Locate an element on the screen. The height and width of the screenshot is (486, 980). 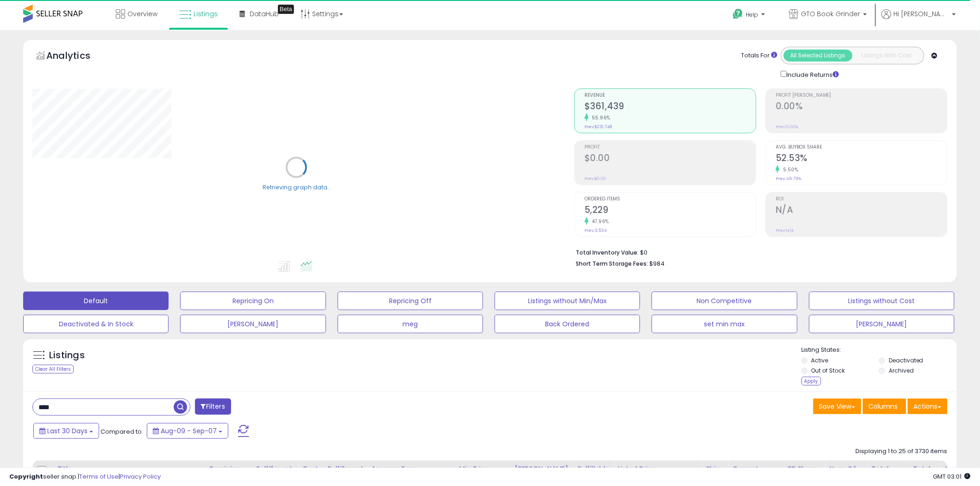
span: Listings is located at coordinates (206, 14).